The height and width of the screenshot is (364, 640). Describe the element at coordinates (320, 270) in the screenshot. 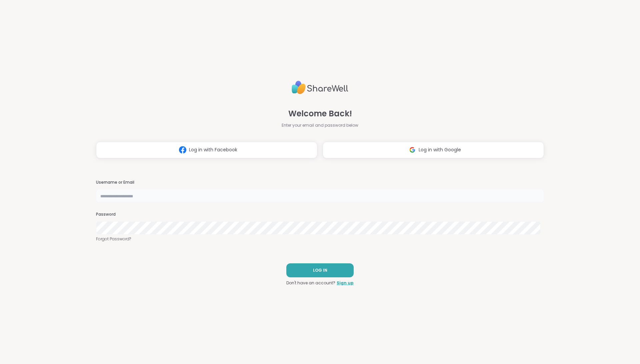

I see `span: LOG IN` at that location.